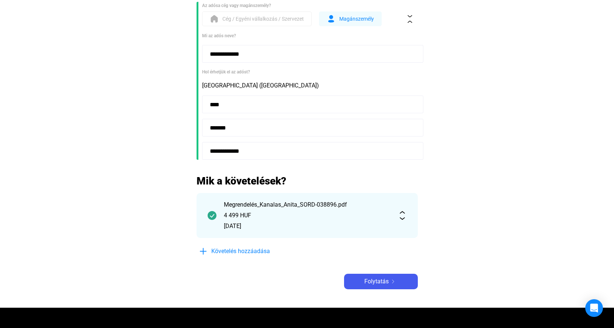 The width and height of the screenshot is (614, 328). Describe the element at coordinates (263, 19) in the screenshot. I see `span: Cég / Egyéni vállalkozás / Szervezet` at that location.